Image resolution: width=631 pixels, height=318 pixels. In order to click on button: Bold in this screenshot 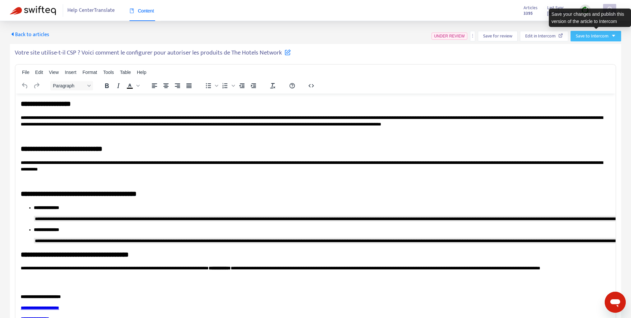, I will do `click(107, 86)`.